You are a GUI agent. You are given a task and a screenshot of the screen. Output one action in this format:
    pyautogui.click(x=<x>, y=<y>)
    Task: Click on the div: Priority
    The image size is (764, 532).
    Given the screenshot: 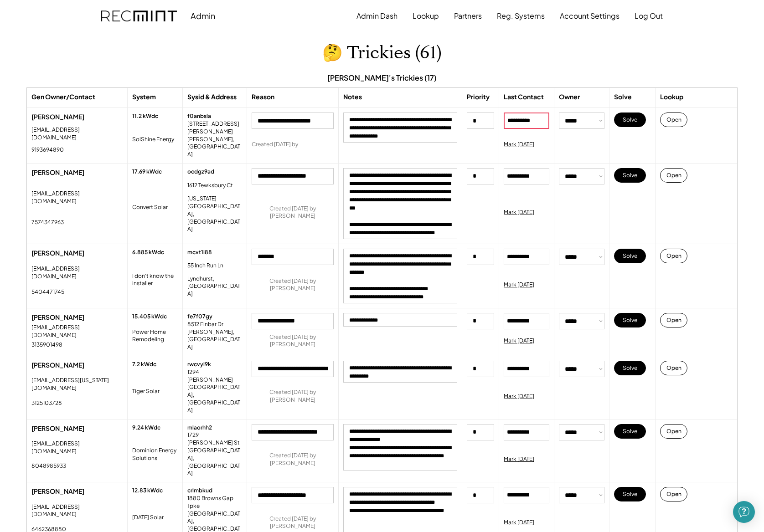 What is the action you would take?
    pyautogui.click(x=478, y=97)
    